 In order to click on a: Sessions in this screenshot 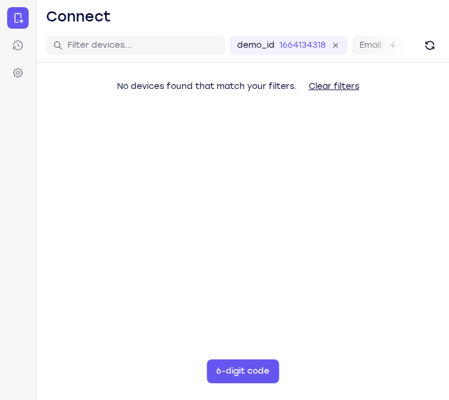, I will do `click(18, 45)`.